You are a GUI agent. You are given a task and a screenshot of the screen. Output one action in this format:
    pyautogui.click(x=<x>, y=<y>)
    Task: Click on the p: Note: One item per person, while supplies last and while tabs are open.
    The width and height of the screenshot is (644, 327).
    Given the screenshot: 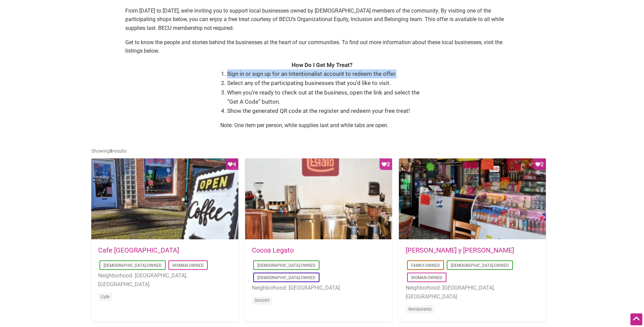 What is the action you would take?
    pyautogui.click(x=322, y=125)
    